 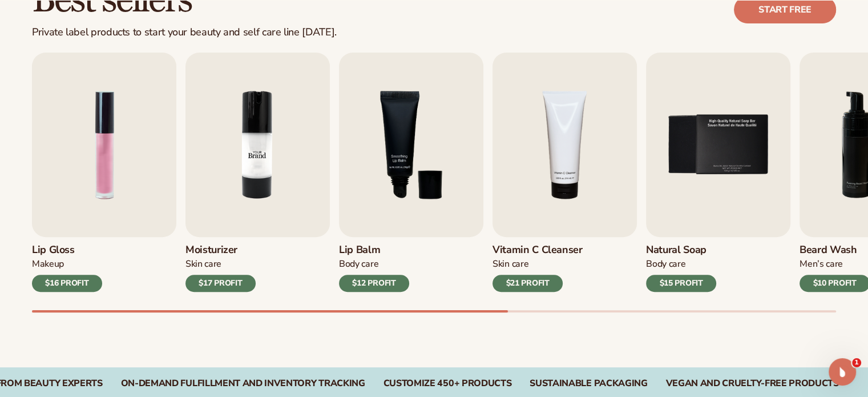 What do you see at coordinates (220, 250) in the screenshot?
I see `h3: Moisturizer` at bounding box center [220, 250].